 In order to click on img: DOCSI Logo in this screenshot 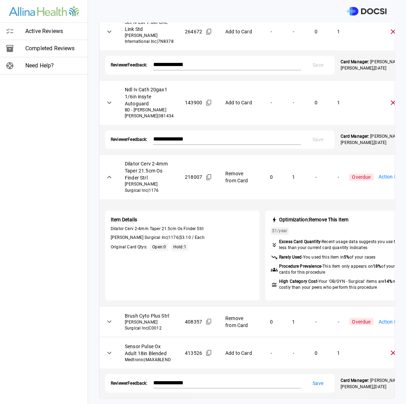, I will do `click(366, 11)`.